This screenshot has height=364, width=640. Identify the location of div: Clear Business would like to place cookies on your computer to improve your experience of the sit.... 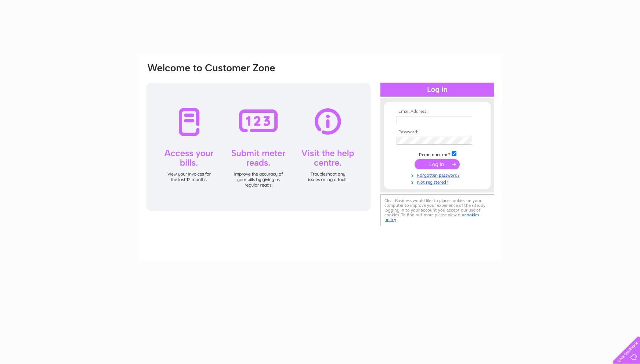
(437, 210).